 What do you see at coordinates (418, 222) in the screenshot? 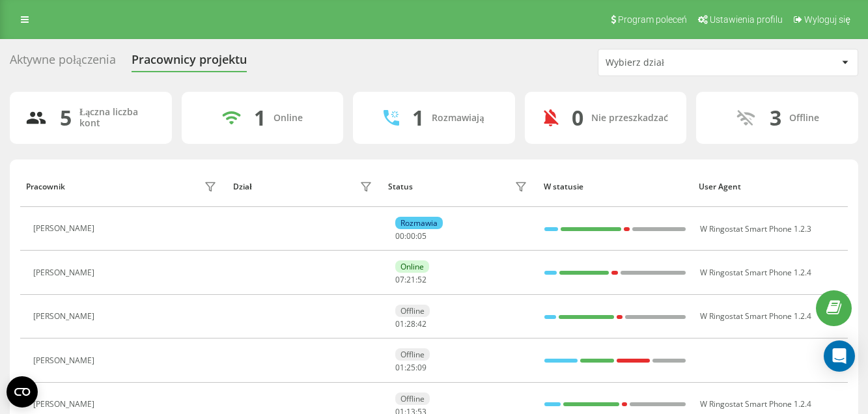
I see `div: Rozmawia` at bounding box center [418, 222].